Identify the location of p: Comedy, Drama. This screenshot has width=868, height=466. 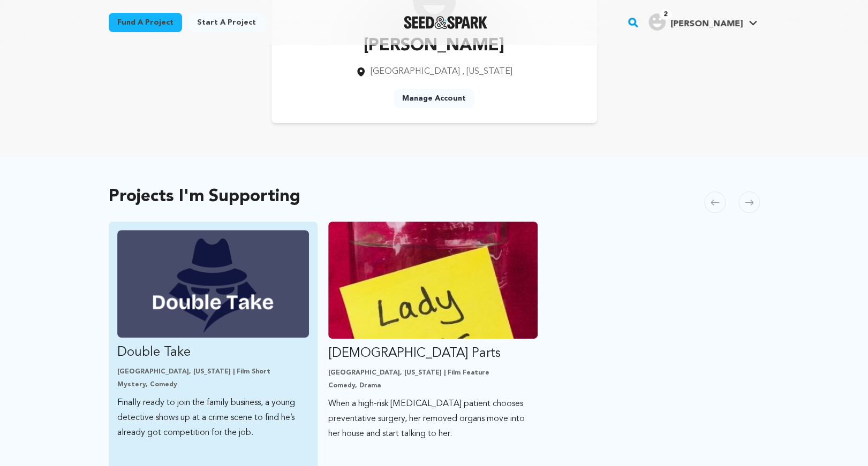
(432, 386).